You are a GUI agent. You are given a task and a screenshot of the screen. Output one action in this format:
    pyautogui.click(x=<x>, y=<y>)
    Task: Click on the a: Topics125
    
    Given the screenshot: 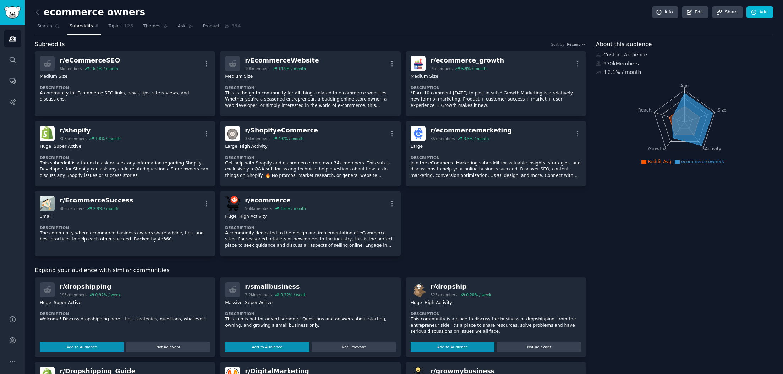 What is the action you would take?
    pyautogui.click(x=121, y=28)
    